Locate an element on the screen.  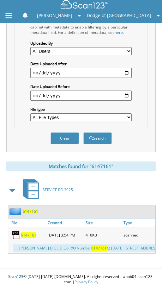
span: Scan123 is located at coordinates (16, 276).